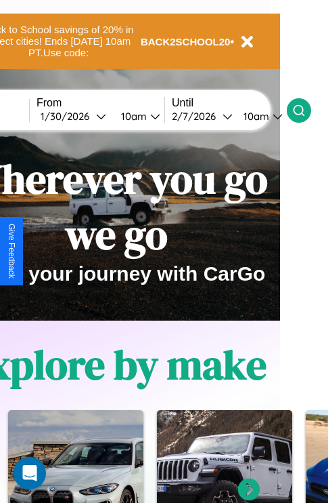  I want to click on div: 2 / 7 / 2026, so click(197, 116).